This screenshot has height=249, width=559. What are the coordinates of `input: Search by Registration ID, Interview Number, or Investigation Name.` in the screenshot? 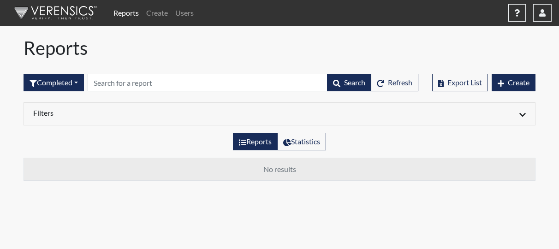 It's located at (208, 83).